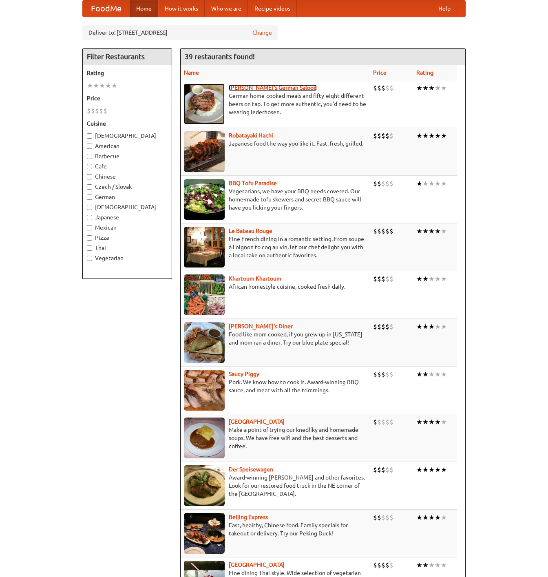 This screenshot has height=577, width=548. Describe the element at coordinates (275, 438) in the screenshot. I see `p: Make a point of trying our knedlíky and homemade soups. We have free wifi and the best desserts a...` at that location.